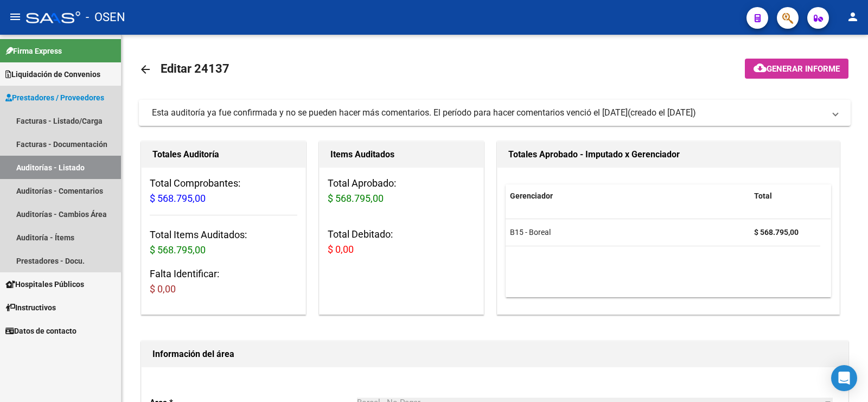  Describe the element at coordinates (55, 98) in the screenshot. I see `span: Prestadores / Proveedores` at that location.